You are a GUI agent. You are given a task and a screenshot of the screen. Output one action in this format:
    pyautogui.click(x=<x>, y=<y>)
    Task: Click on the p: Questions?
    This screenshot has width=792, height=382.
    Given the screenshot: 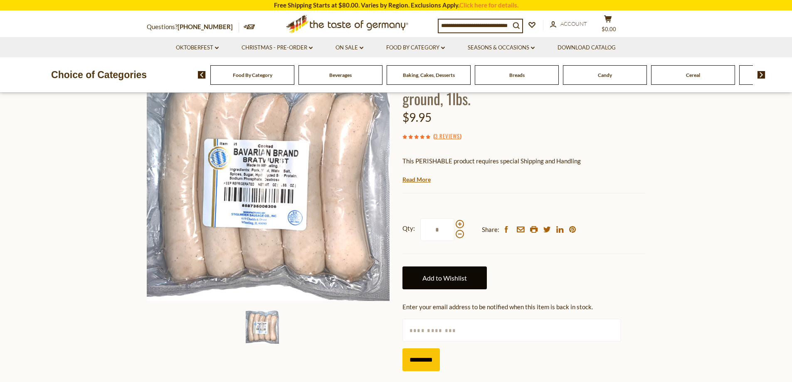 What is the action you would take?
    pyautogui.click(x=193, y=27)
    